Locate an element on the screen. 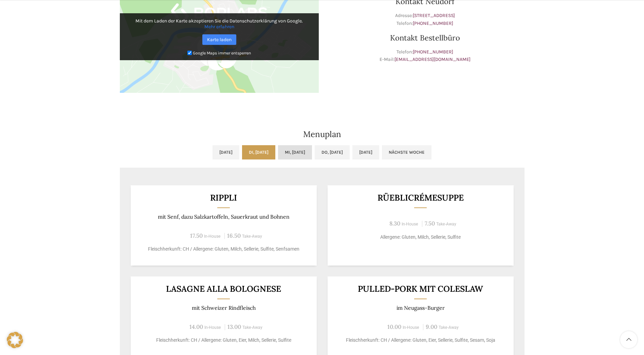 Image resolution: width=644 pixels, height=355 pixels. a: Mehr erfahren is located at coordinates (219, 26).